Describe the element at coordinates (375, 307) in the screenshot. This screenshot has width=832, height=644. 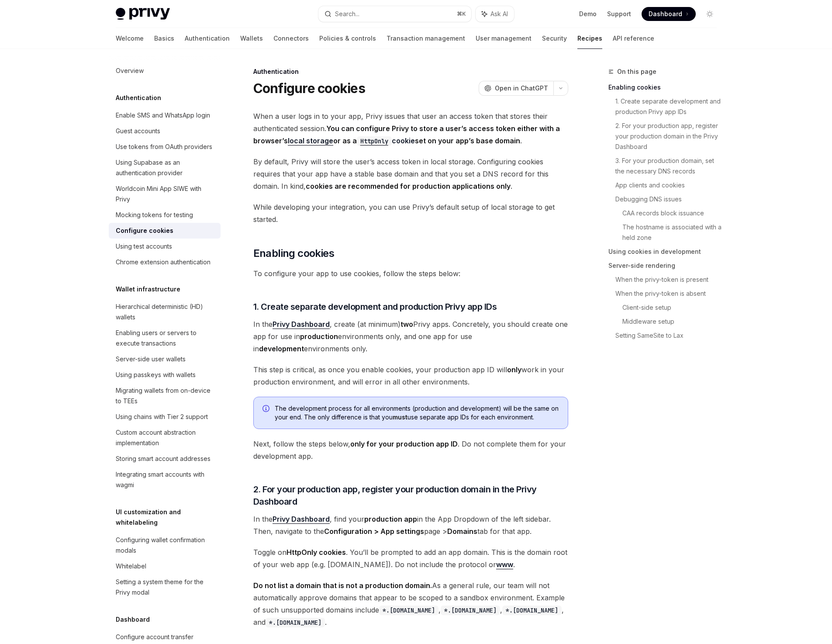
I see `span: 1. Create separate development and production Privy app IDs` at that location.